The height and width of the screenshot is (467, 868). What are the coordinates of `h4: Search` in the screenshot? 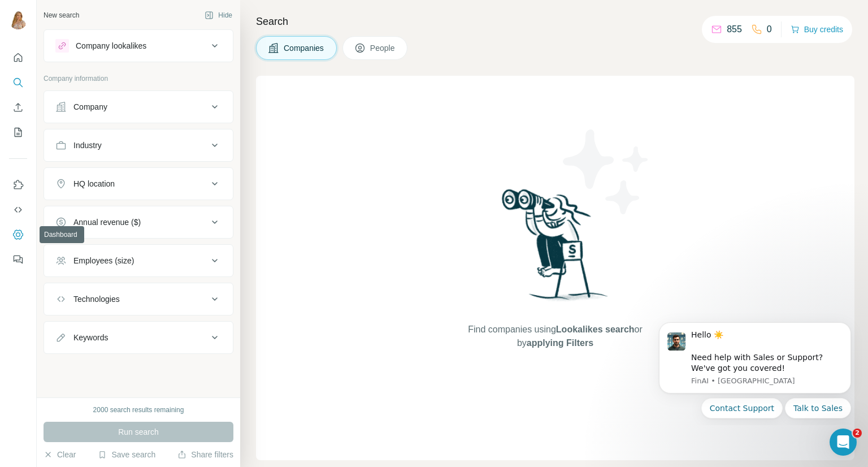 It's located at (555, 22).